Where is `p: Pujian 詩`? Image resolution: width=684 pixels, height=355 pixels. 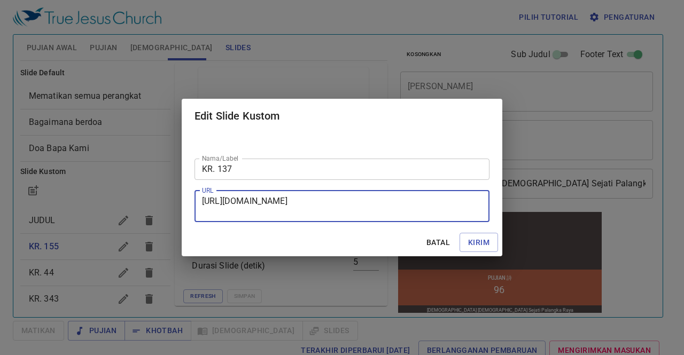
p: Pujian 詩 is located at coordinates (104, 68).